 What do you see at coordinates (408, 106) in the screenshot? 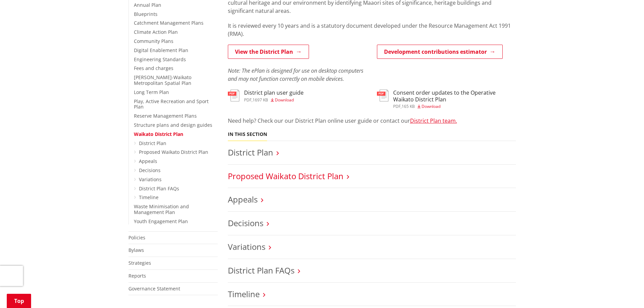
I see `span: 165 KB` at bounding box center [408, 106].